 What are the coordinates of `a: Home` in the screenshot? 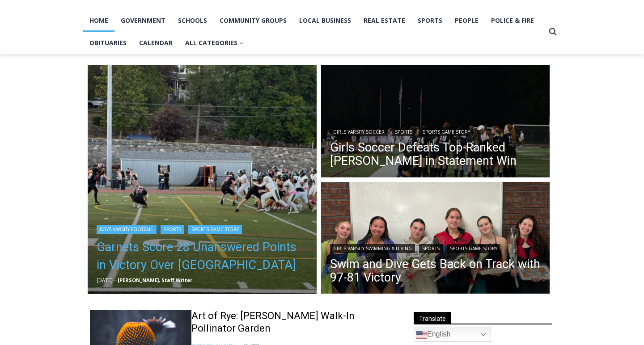 It's located at (99, 21).